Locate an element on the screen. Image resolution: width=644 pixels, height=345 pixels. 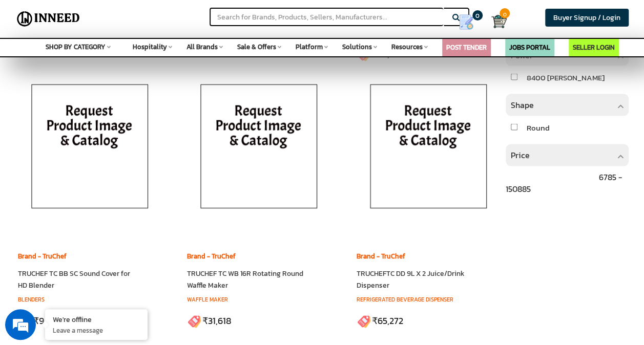
a: JOBS PORTAL is located at coordinates (530, 47).